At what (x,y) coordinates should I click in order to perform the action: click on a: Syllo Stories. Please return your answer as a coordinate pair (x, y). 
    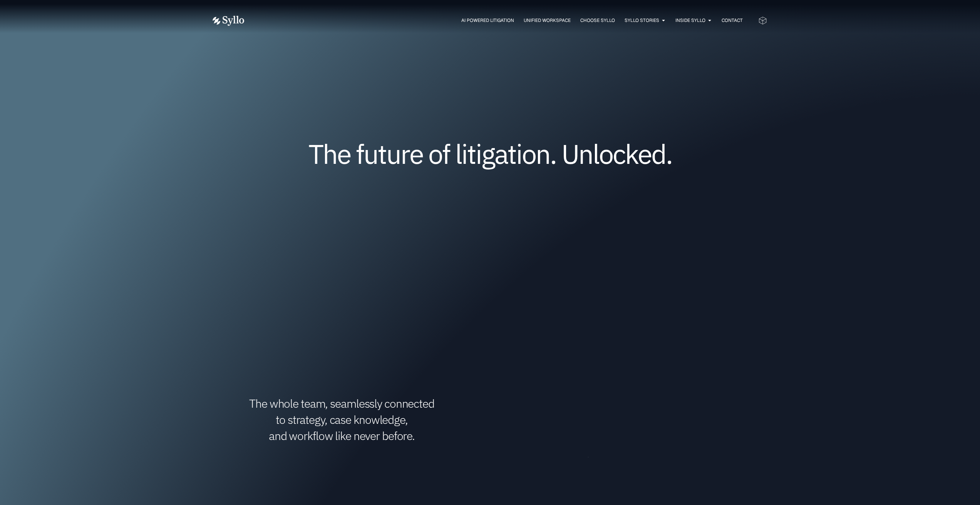
    Looking at the image, I should click on (642, 21).